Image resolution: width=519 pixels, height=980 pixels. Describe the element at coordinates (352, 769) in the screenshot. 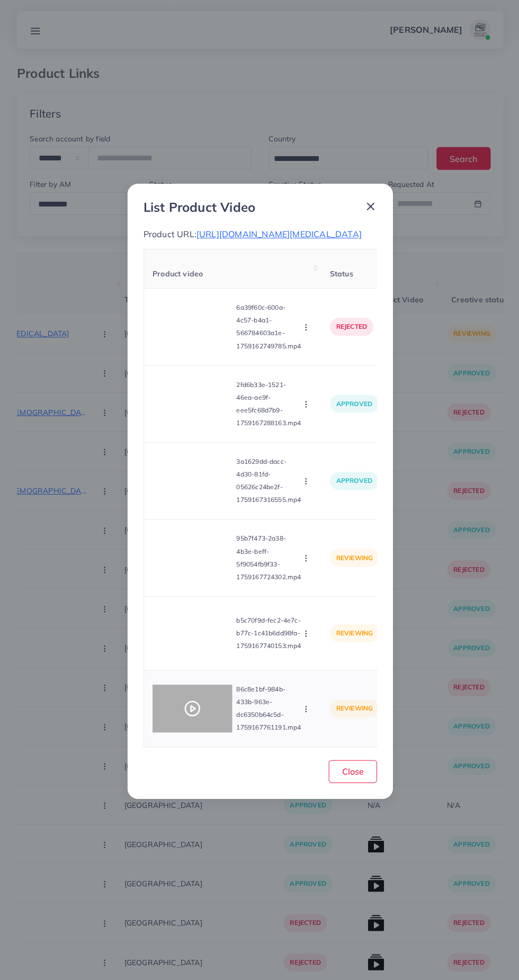

I see `button: Close` at that location.